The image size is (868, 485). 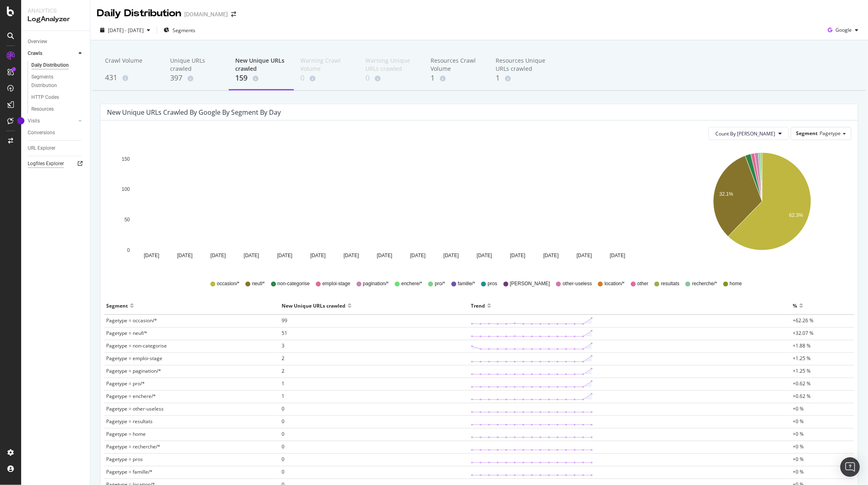 I want to click on div: Conversions, so click(x=41, y=132).